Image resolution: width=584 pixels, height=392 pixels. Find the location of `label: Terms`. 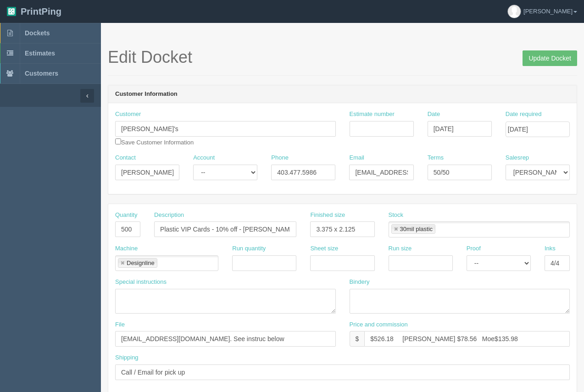

label: Terms is located at coordinates (435, 158).